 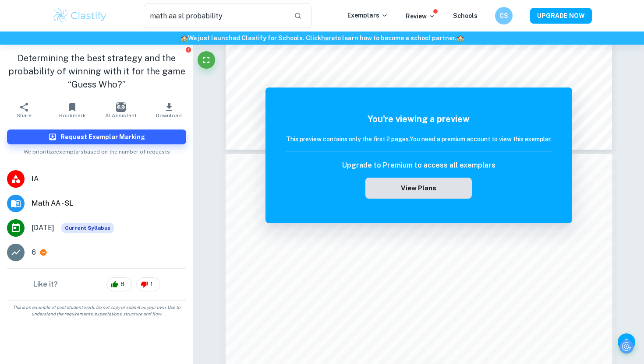 What do you see at coordinates (103, 137) in the screenshot?
I see `h6: Request Exemplar Marking` at bounding box center [103, 137].